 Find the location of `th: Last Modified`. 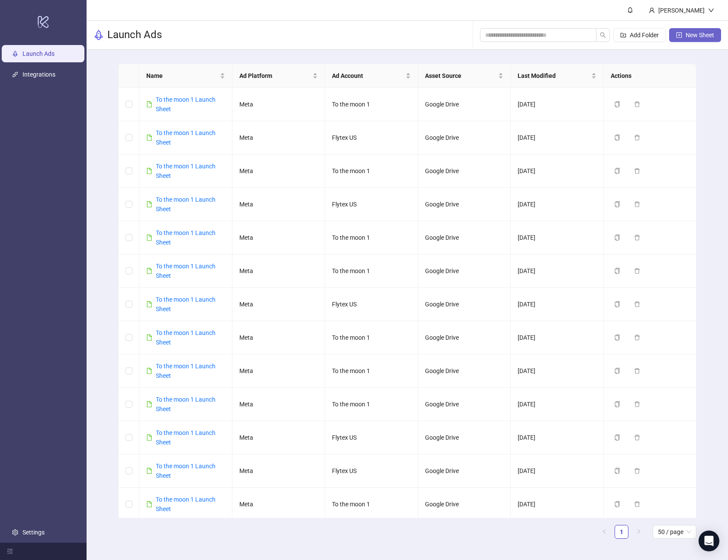

th: Last Modified is located at coordinates (556, 76).